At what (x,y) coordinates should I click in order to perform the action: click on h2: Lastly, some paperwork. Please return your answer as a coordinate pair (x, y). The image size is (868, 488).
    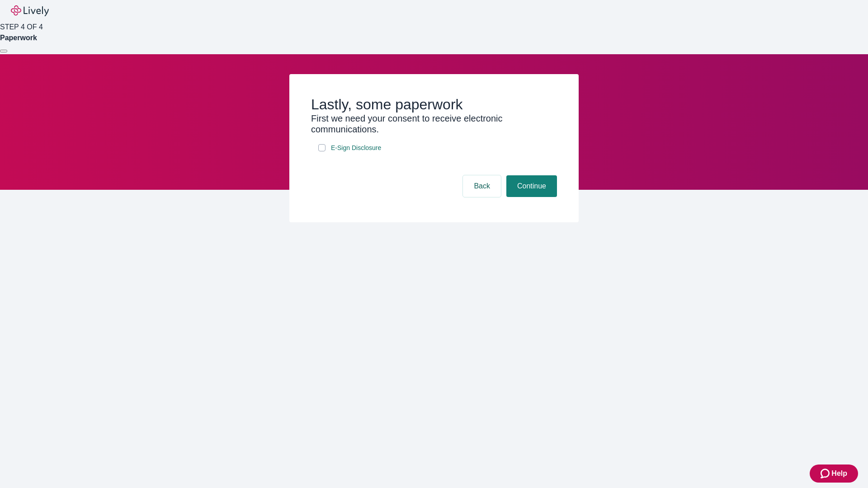
    Looking at the image, I should click on (434, 104).